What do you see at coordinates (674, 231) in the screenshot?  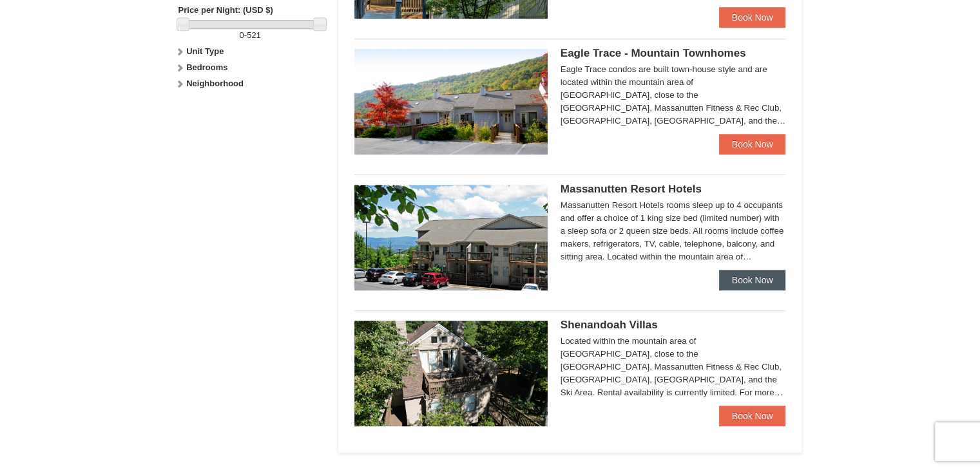 I see `div: Massanutten Resort Hotels rooms sleep up to 4 occupants and offer a choice of 1 king size bed (li...` at bounding box center [674, 231].